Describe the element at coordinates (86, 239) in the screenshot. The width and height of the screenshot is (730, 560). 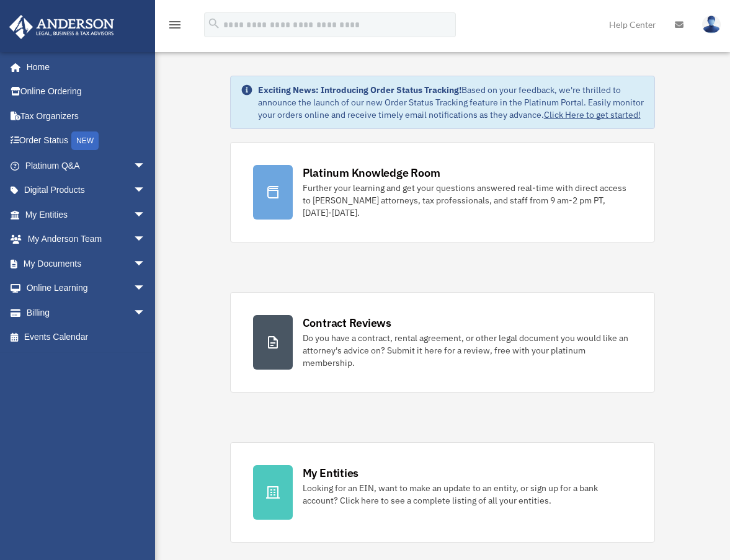
I see `a: My Anderson Teamarrow_drop_down` at that location.